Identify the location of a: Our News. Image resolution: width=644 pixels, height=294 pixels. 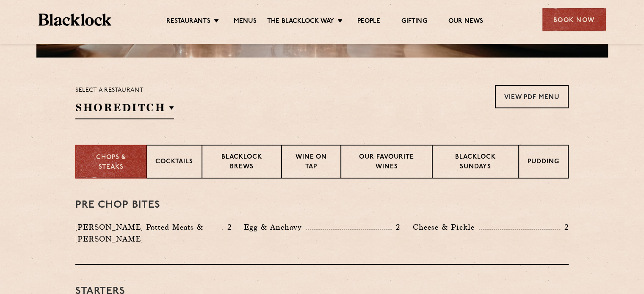
(465, 22).